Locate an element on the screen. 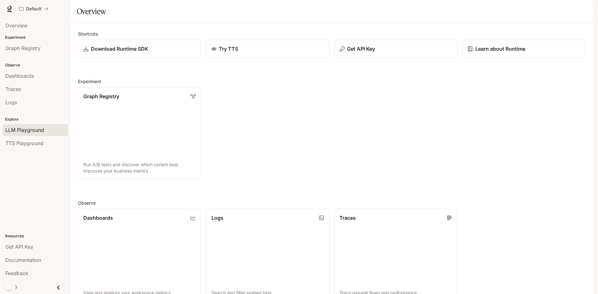 The height and width of the screenshot is (294, 598). p: Default is located at coordinates (34, 9).